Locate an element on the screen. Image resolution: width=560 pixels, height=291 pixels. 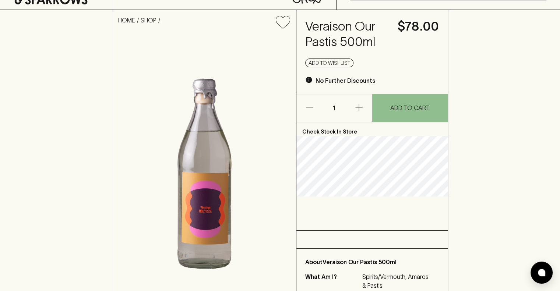
a: SHOP is located at coordinates (148, 20).